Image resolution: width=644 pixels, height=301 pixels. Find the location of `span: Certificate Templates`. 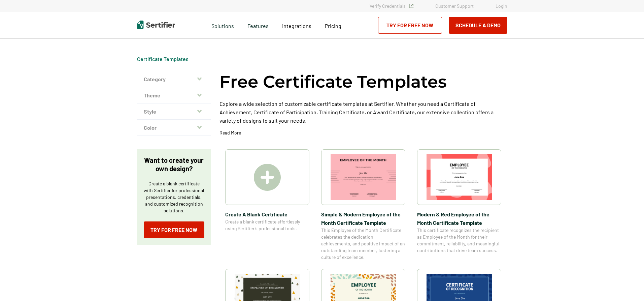

span: Certificate Templates is located at coordinates (163, 59).